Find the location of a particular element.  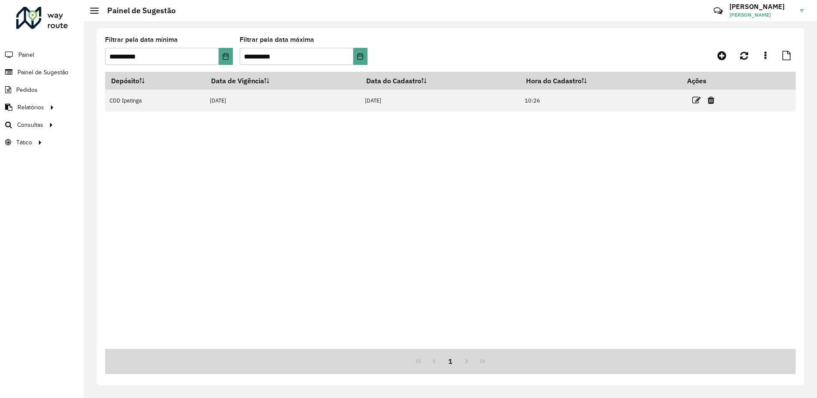

h2: Painel de Sugestão is located at coordinates (137, 11).